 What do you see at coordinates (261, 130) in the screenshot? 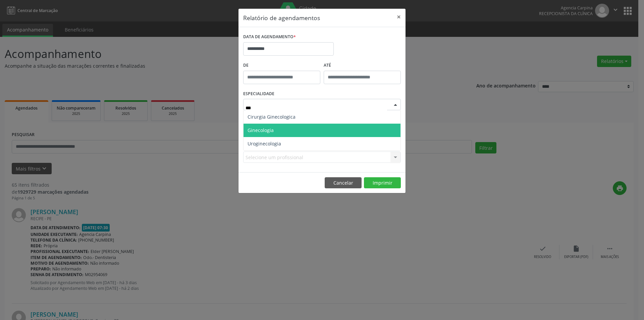
I see `span: Ginecologia` at bounding box center [261, 130].